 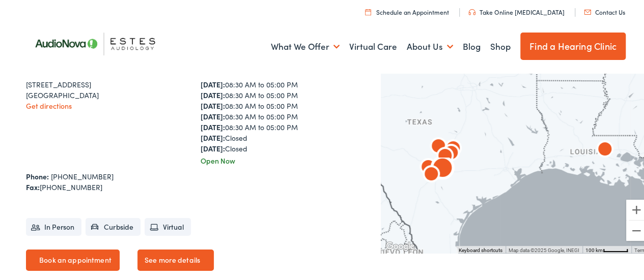 What do you see at coordinates (407, 10) in the screenshot?
I see `a: Schedule an Appointment` at bounding box center [407, 10].